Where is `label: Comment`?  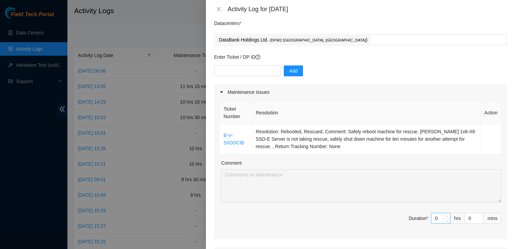 label: Comment is located at coordinates (231, 163).